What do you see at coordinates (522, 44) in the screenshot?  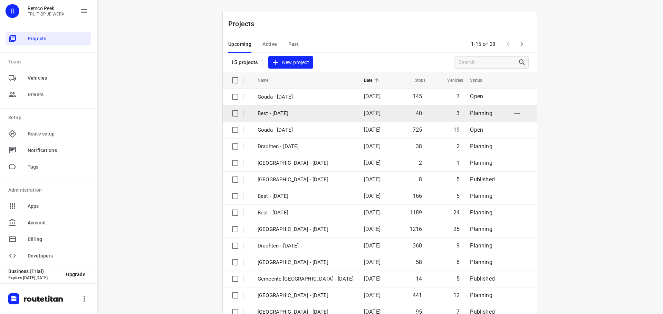 I see `span: Next Page` at bounding box center [522, 44].